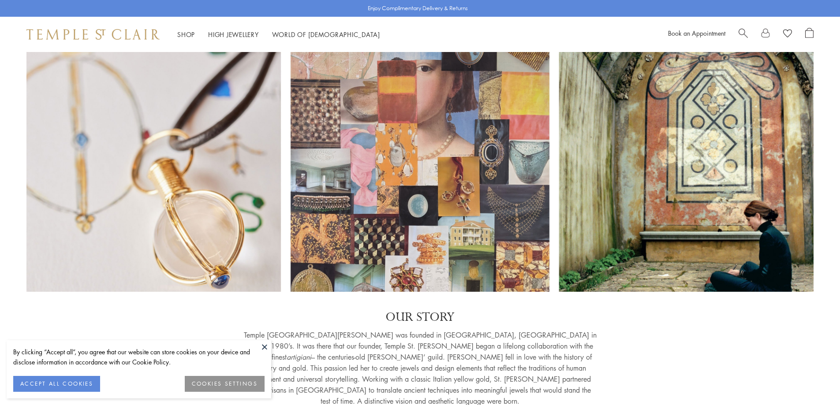 The height and width of the screenshot is (405, 840). What do you see at coordinates (299, 357) in the screenshot?
I see `em: artigiani` at bounding box center [299, 357].